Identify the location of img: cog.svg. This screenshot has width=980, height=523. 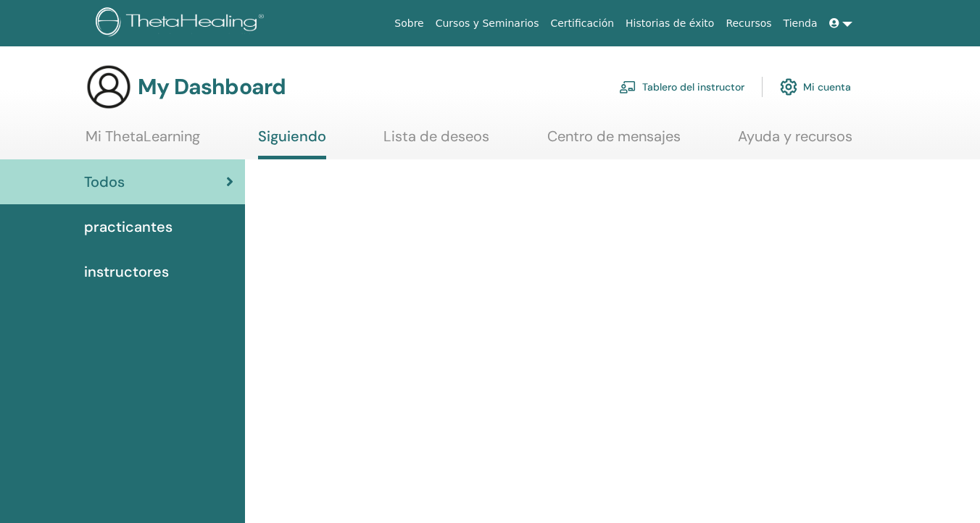
(789, 87).